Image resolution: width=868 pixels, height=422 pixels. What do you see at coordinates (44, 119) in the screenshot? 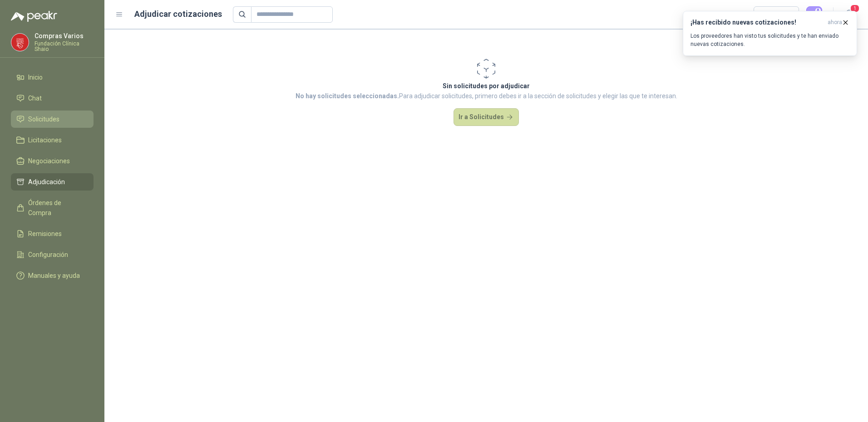
I see `span: Solicitudes` at bounding box center [44, 119].